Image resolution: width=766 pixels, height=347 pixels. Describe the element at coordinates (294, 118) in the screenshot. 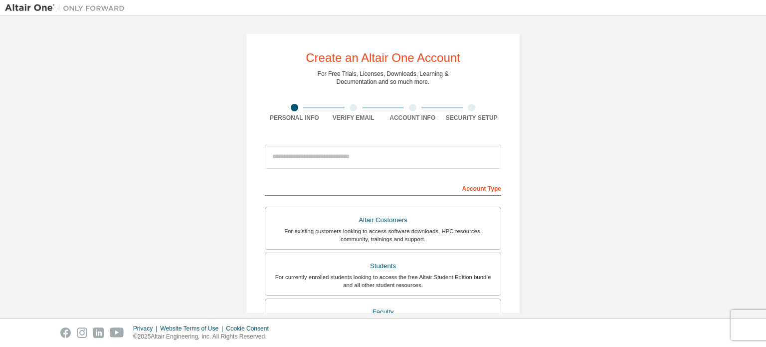

I see `div: Personal Info` at that location.